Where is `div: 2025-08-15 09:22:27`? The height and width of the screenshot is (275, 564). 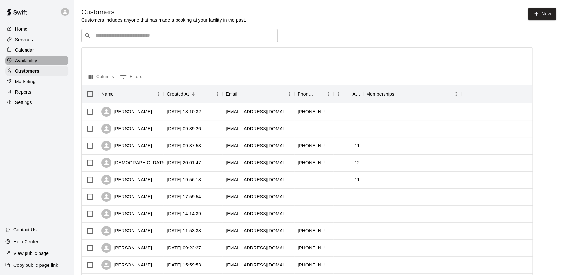
div: 2025-08-15 09:22:27 is located at coordinates (184, 247).